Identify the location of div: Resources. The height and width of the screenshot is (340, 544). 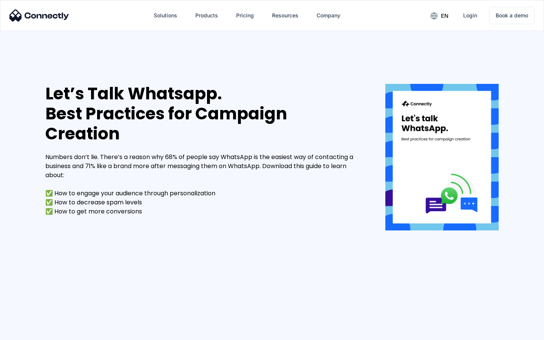
(285, 15).